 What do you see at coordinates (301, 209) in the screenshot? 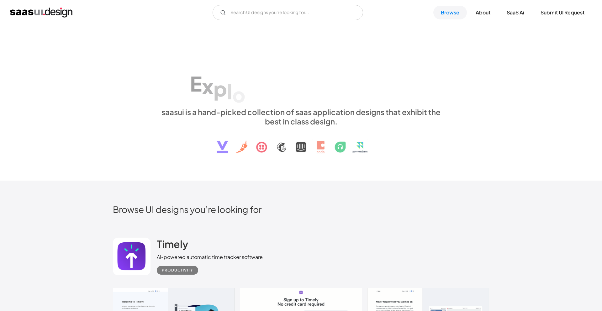
I see `h2: Browse UI designs you’re looking for` at bounding box center [301, 209].